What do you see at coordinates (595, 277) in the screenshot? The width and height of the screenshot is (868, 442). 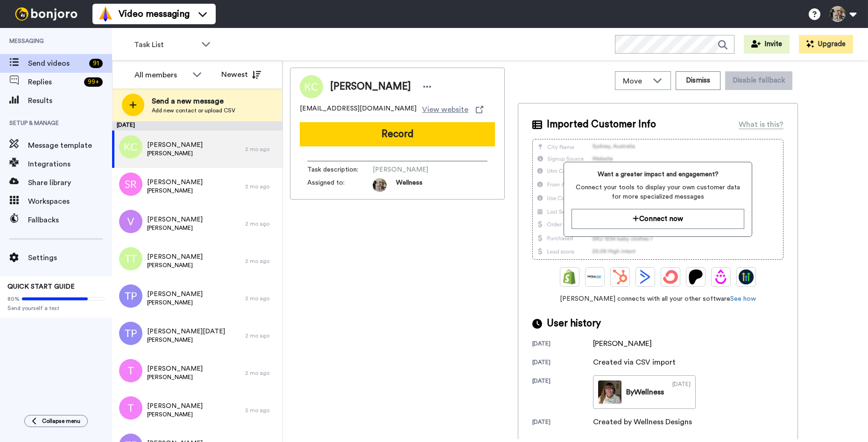 I see `img: Ontraport` at bounding box center [595, 277].